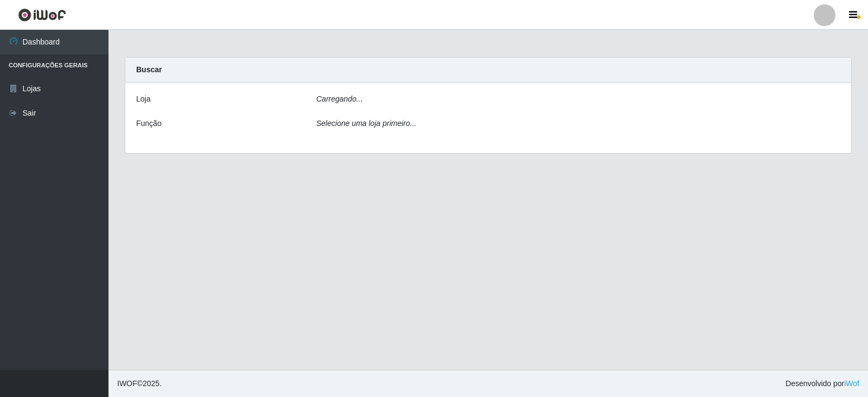 The height and width of the screenshot is (397, 868). What do you see at coordinates (149, 70) in the screenshot?
I see `strong: Buscar` at bounding box center [149, 70].